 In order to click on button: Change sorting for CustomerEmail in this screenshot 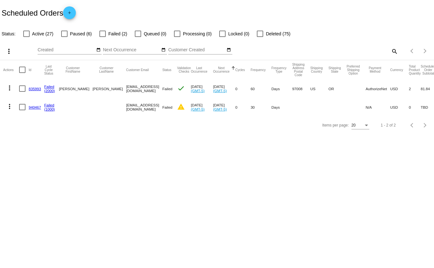, I will do `click(137, 70)`.